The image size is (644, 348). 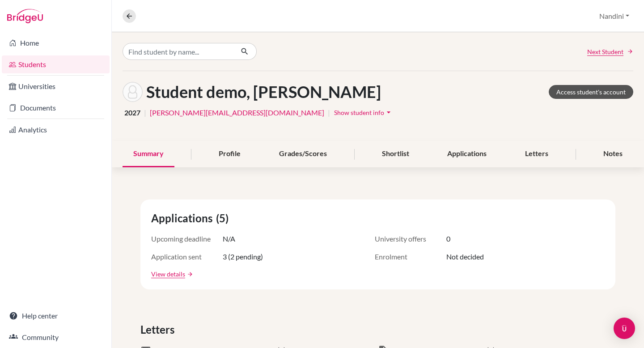 What do you see at coordinates (168, 274) in the screenshot?
I see `a: View details` at bounding box center [168, 274].